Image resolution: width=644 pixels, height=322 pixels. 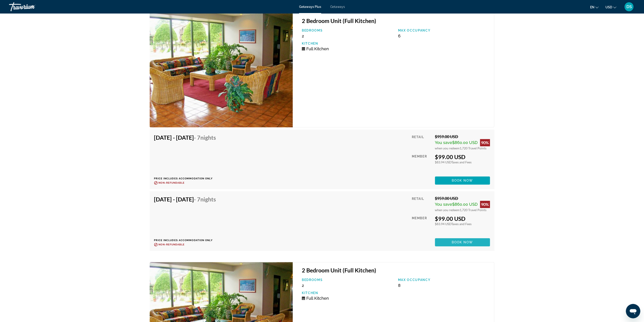 What do you see at coordinates (222, 70) in the screenshot?
I see `img: SunBay Resort` at bounding box center [222, 70].